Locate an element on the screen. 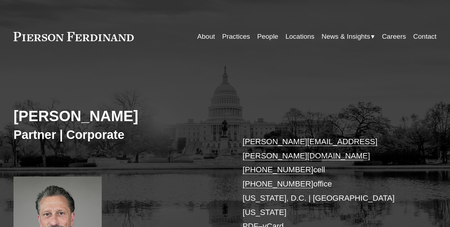 Image resolution: width=450 pixels, height=227 pixels. a: Practices is located at coordinates (236, 37).